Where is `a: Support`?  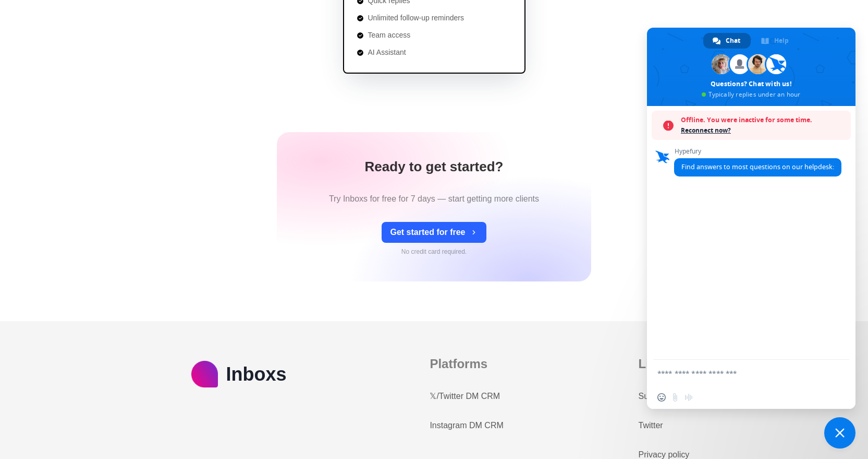
a: Support is located at coordinates (653, 396).